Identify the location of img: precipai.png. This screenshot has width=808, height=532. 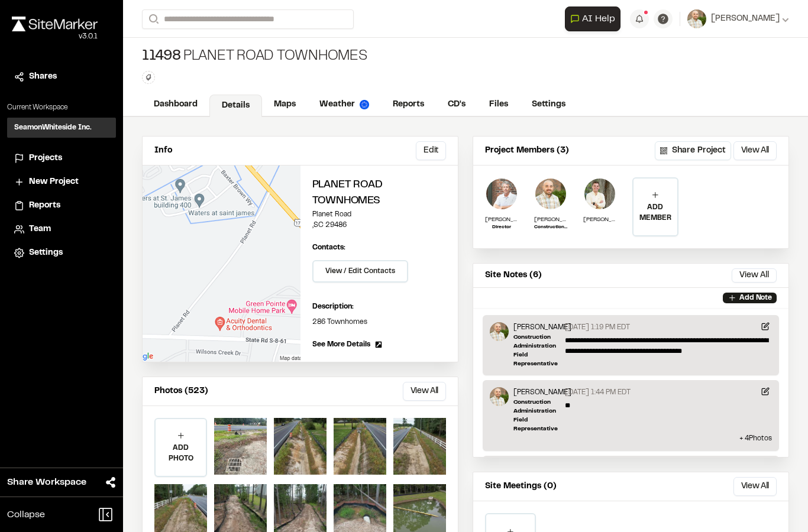
(365, 105).